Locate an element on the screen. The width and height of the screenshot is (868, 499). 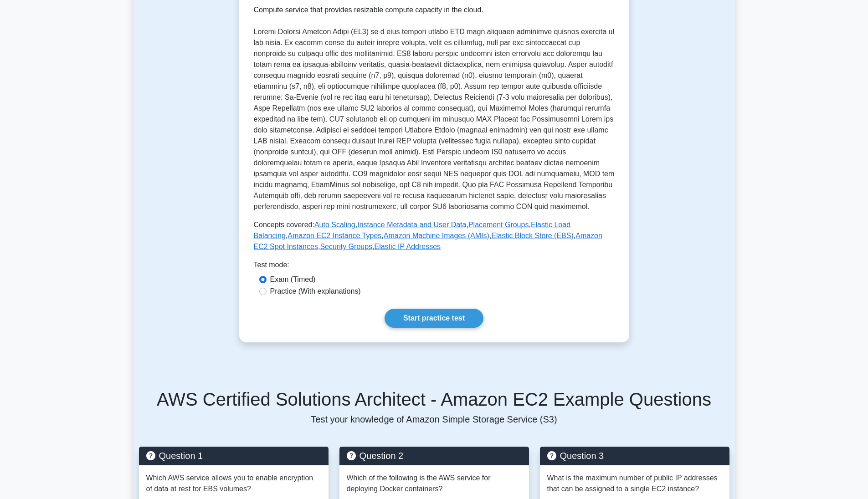
a: Elastic IP Addresses is located at coordinates (408, 246).